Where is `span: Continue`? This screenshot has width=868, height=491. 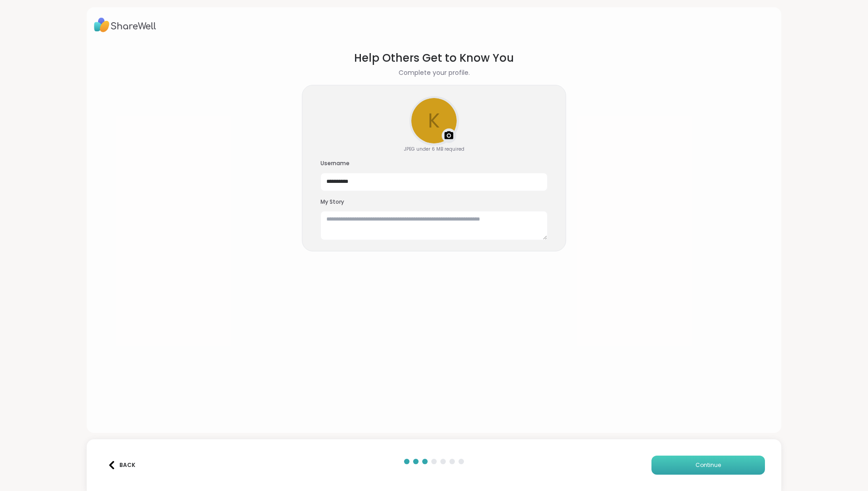
span: Continue is located at coordinates (708, 465).